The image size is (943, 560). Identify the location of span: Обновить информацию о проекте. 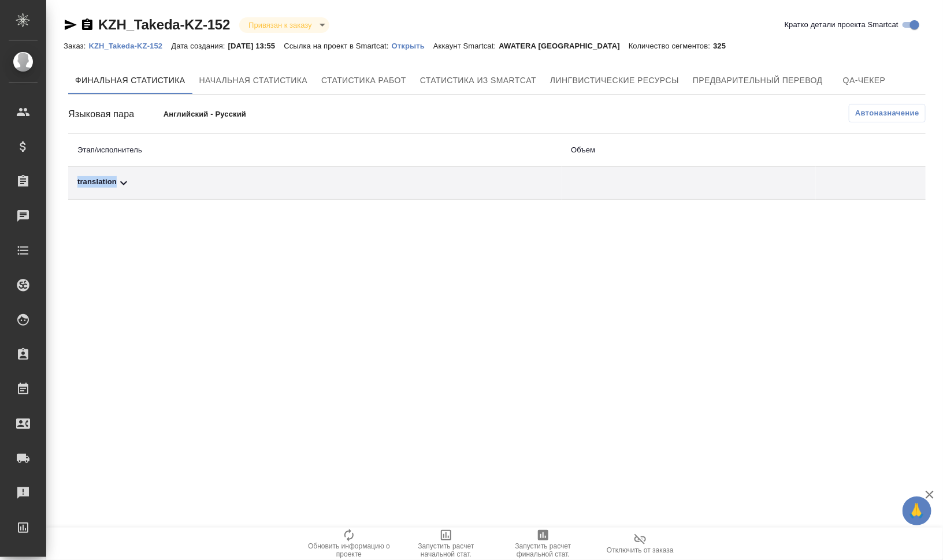
(349, 550).